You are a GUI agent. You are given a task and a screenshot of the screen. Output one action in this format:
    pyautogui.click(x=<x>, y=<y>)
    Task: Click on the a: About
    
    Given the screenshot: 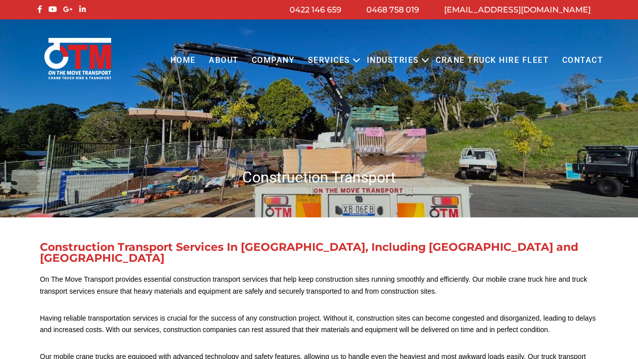 What is the action you would take?
    pyautogui.click(x=224, y=60)
    